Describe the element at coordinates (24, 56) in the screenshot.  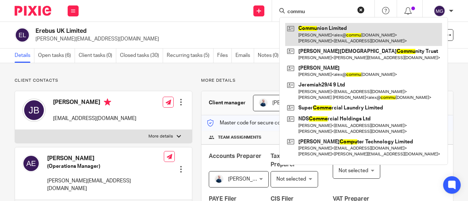
I see `a: Details` at that location.